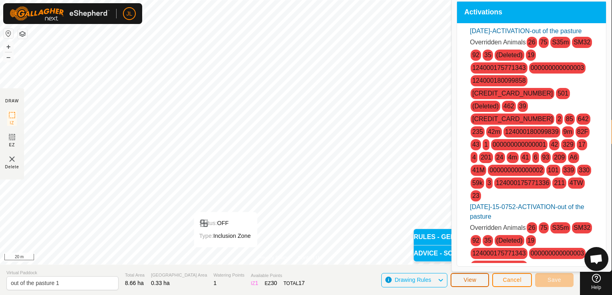 This screenshot has height=295, width=612. Describe the element at coordinates (573, 157) in the screenshot. I see `a: A6` at that location.